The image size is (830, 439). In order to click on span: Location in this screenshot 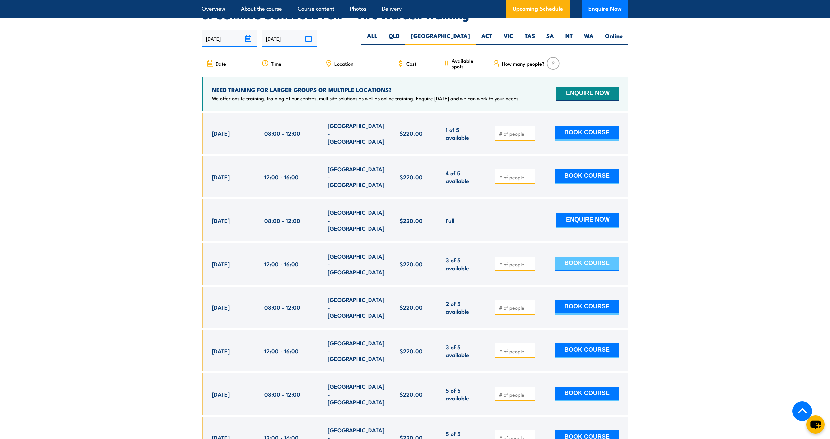, I will do `click(344, 63)`.